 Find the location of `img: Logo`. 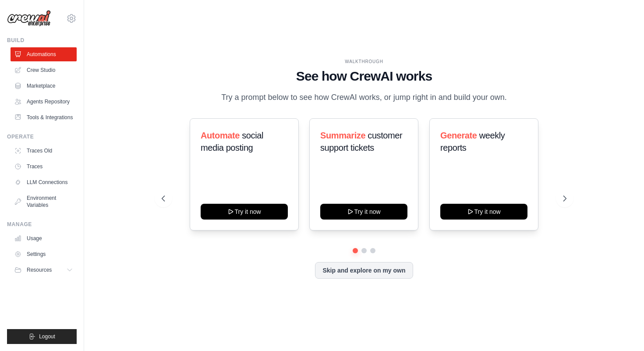

img: Logo is located at coordinates (29, 18).